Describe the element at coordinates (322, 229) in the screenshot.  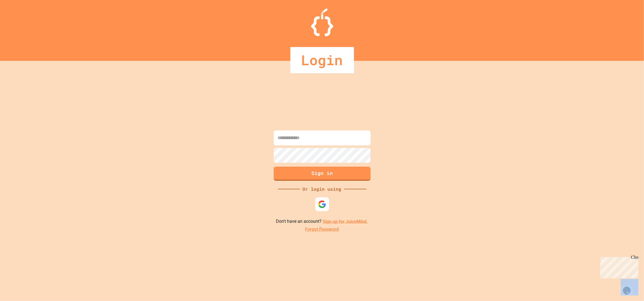
I see `a: Forgot Password` at that location.